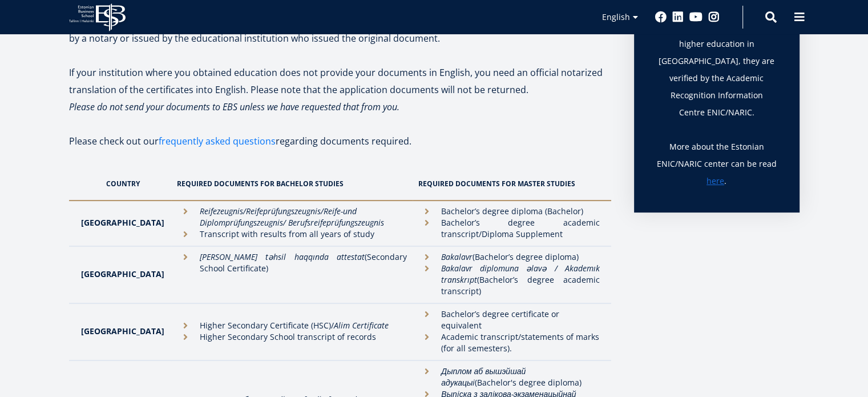  I want to click on em: Please do not send your documents to EBS unless we have requested that from you., so click(234, 107).